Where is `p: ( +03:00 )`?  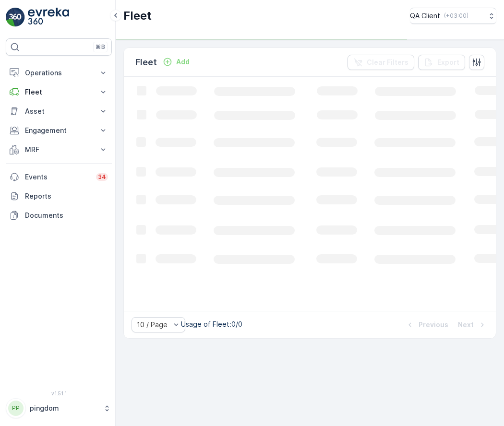 p: ( +03:00 ) is located at coordinates (456, 16).